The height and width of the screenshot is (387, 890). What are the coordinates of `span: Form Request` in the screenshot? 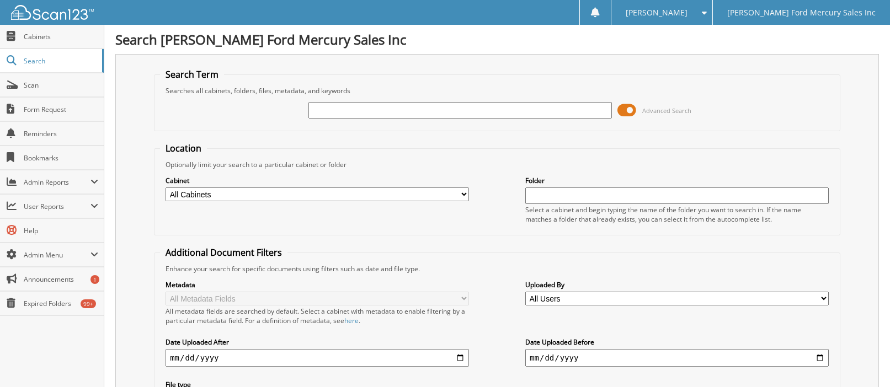 It's located at (61, 109).